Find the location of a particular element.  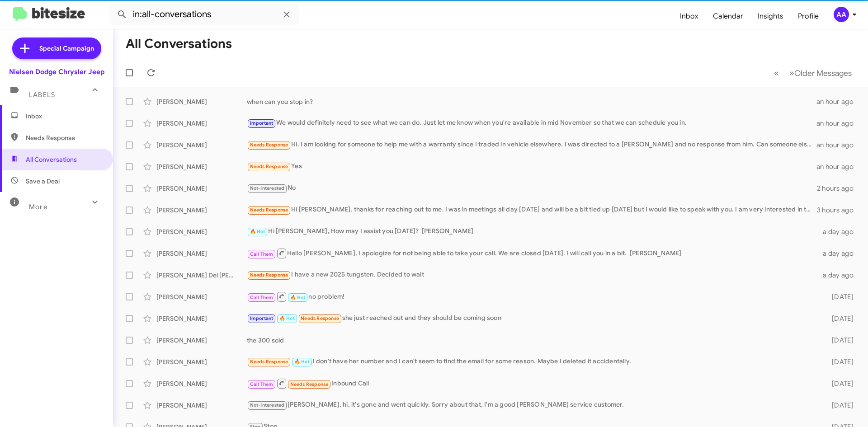

span: Labels is located at coordinates (42, 95).